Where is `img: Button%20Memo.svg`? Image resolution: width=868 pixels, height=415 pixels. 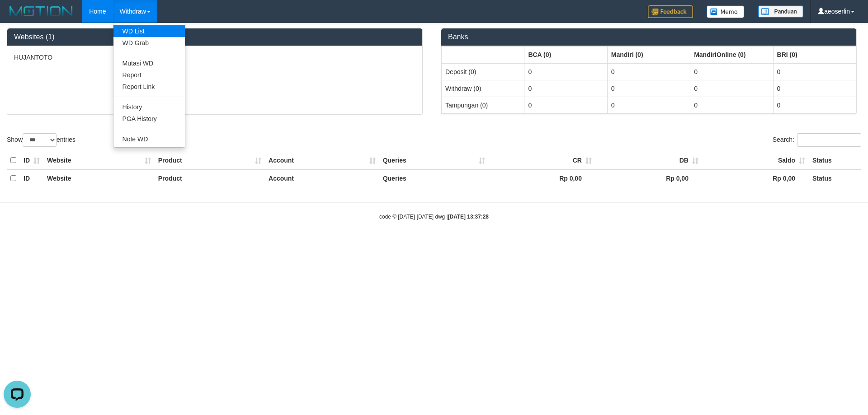
img: Button%20Memo.svg is located at coordinates (726, 12).